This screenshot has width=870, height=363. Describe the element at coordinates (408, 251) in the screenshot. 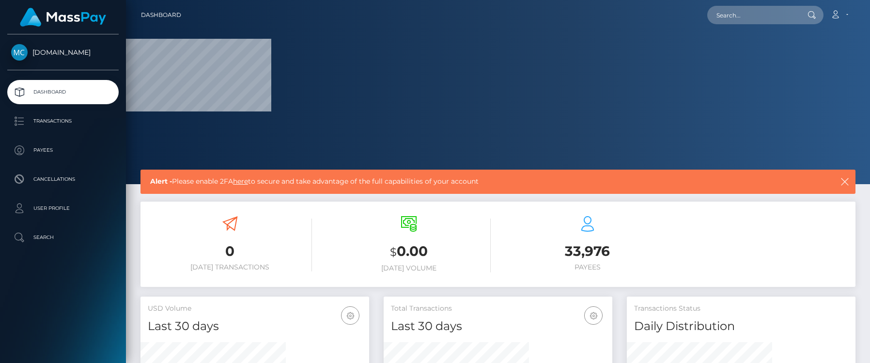

I see `h3: 0.00` at that location.